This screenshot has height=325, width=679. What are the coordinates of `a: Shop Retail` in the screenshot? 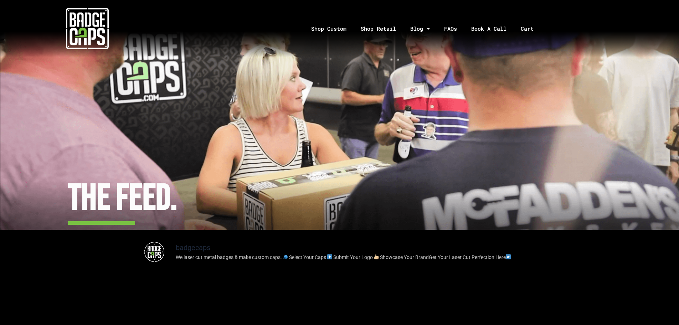 It's located at (378, 29).